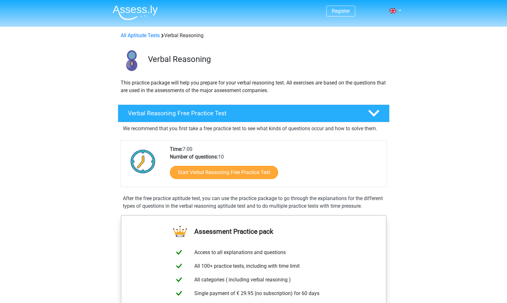  What do you see at coordinates (254, 36) in the screenshot?
I see `div: Verbal Reasoning` at bounding box center [254, 36].